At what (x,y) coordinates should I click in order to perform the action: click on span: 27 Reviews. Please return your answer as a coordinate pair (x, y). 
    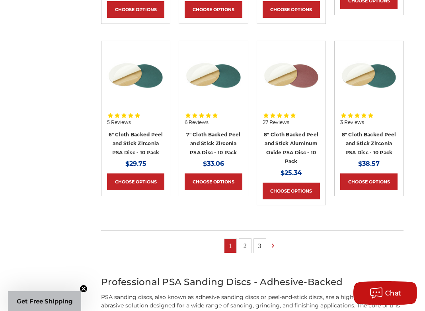
    Looking at the image, I should click on (276, 122).